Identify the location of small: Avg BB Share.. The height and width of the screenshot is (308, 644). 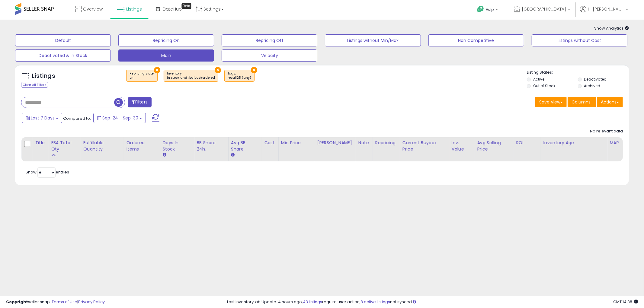
(233, 155).